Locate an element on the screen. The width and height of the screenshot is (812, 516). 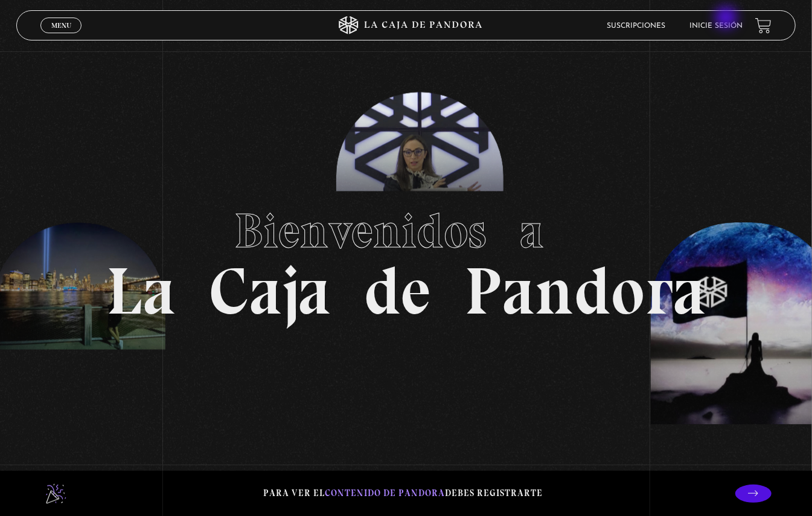
h1: La Caja de Pandora is located at coordinates (406, 258).